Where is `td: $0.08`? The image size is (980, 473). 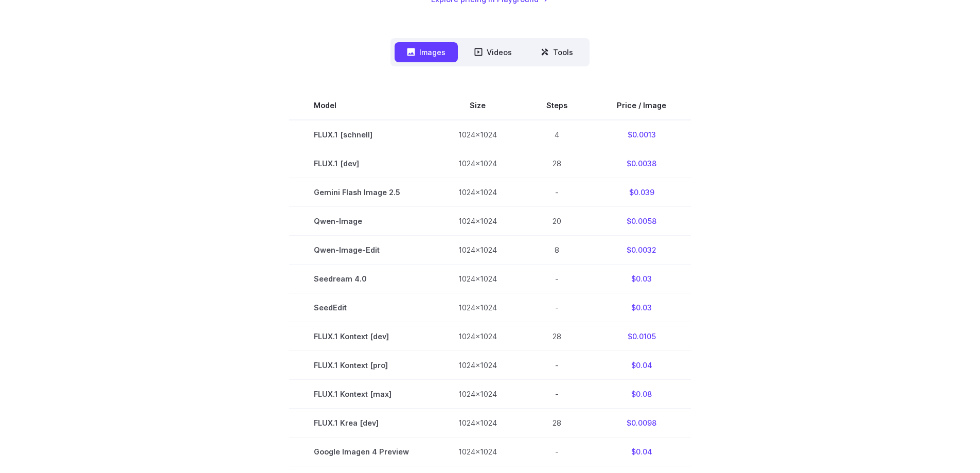 td: $0.08 is located at coordinates (642, 395).